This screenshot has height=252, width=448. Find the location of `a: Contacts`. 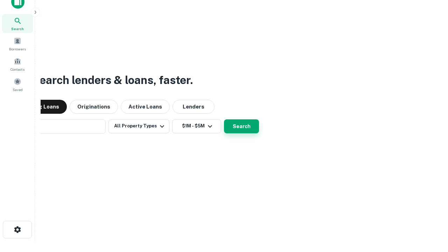

a: Contacts is located at coordinates (18, 64).